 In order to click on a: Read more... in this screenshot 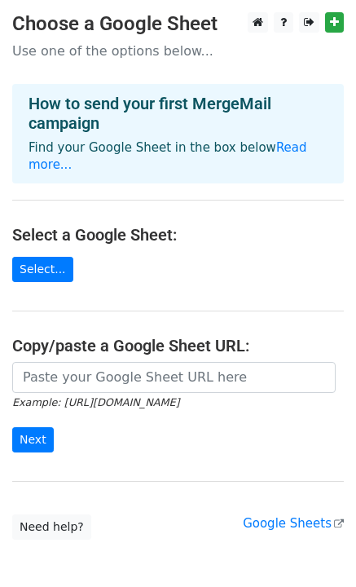, I will do `click(168, 156)`.